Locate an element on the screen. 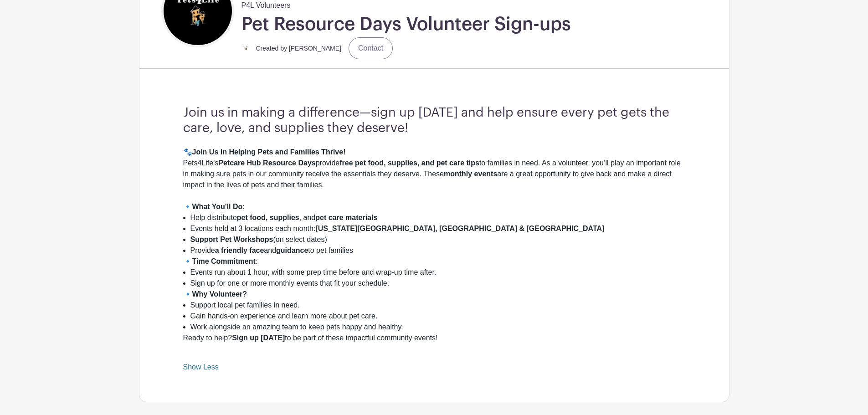  strong: Support Pet Workshops is located at coordinates (232, 240).